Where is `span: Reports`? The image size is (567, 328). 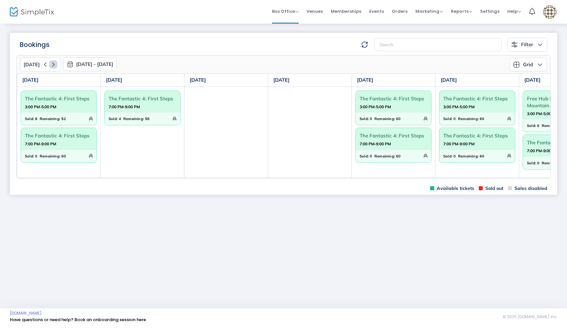
span: Reports is located at coordinates (461, 11).